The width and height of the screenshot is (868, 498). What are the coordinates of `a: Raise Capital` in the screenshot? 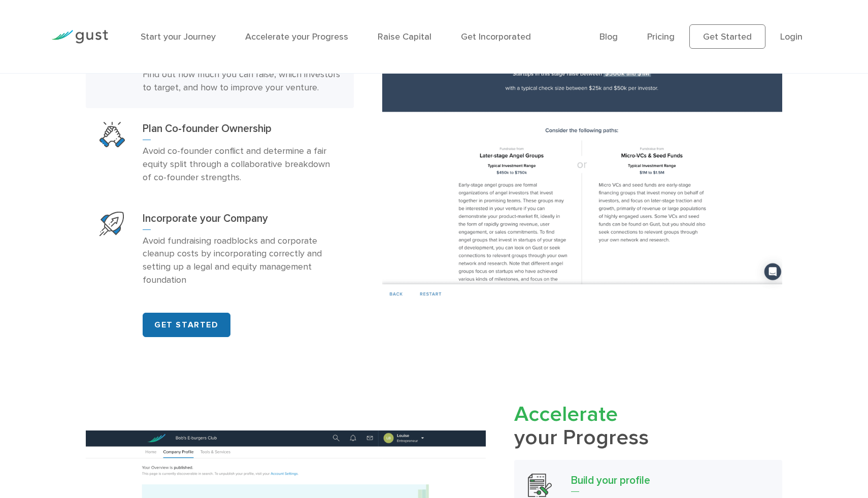 It's located at (405, 37).